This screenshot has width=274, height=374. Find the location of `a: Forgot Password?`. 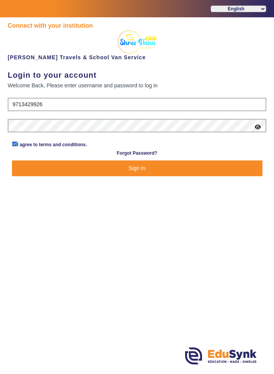

a: Forgot Password? is located at coordinates (137, 153).